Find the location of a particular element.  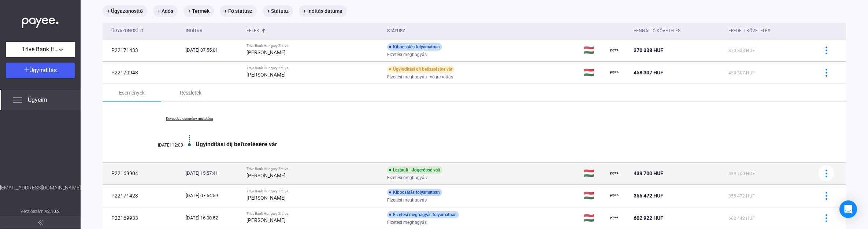

img: arrow-double-left-grey.svg is located at coordinates (40, 222).